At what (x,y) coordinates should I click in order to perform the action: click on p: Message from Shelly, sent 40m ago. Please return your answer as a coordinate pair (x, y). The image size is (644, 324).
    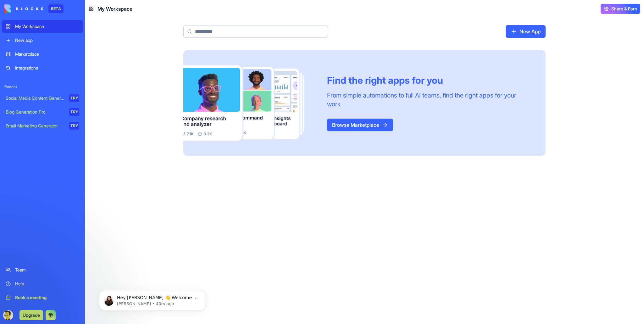
    Looking at the image, I should click on (68, 27).